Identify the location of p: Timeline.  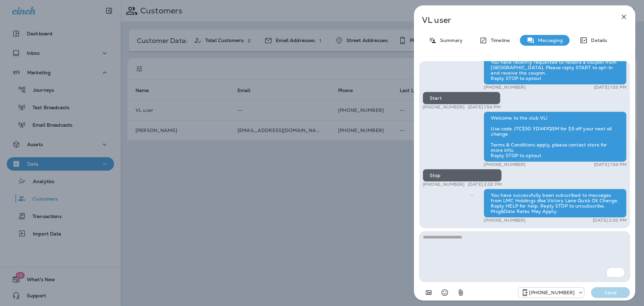
(498, 40).